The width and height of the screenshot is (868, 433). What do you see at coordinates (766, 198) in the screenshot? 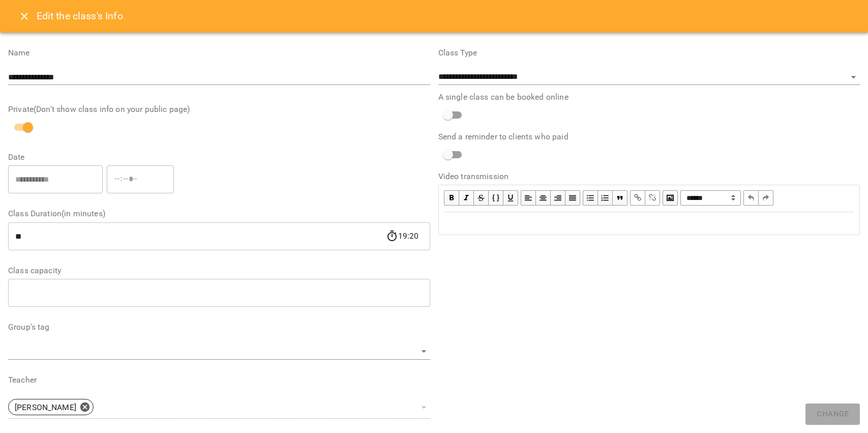
I see `button: Redo` at bounding box center [766, 198].